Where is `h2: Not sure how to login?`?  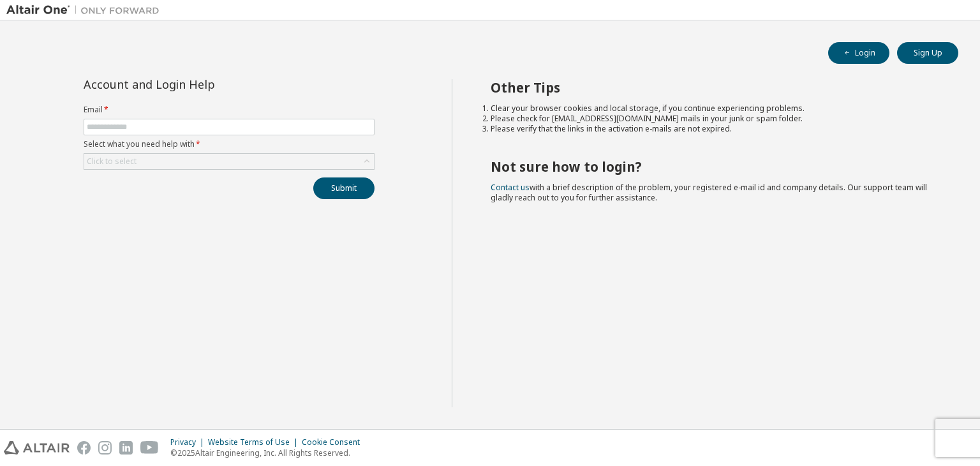
h2: Not sure how to login? is located at coordinates (714, 167).